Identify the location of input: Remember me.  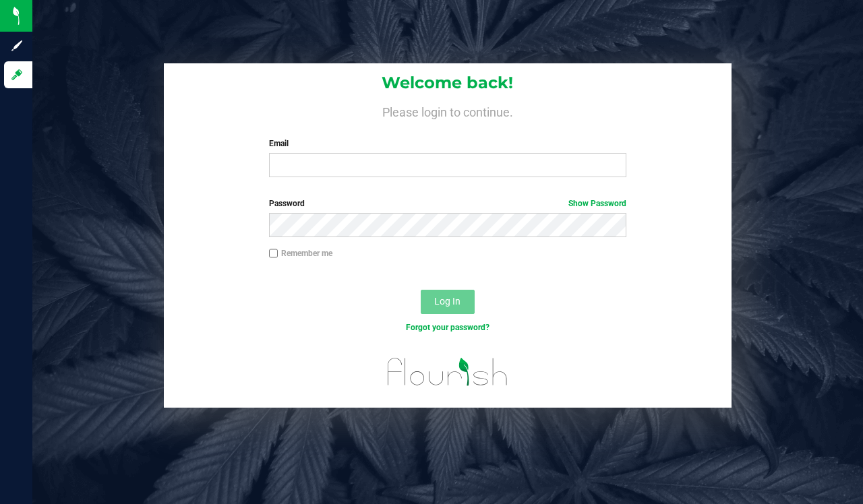
(274, 253).